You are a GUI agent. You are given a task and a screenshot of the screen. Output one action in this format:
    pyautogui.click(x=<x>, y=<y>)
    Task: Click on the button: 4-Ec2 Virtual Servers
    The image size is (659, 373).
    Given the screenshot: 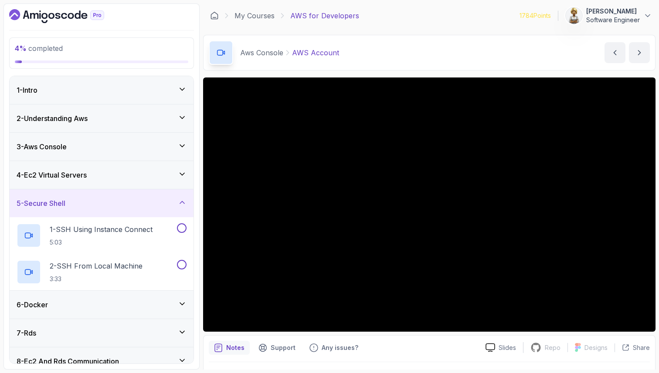 What is the action you would take?
    pyautogui.click(x=102, y=175)
    